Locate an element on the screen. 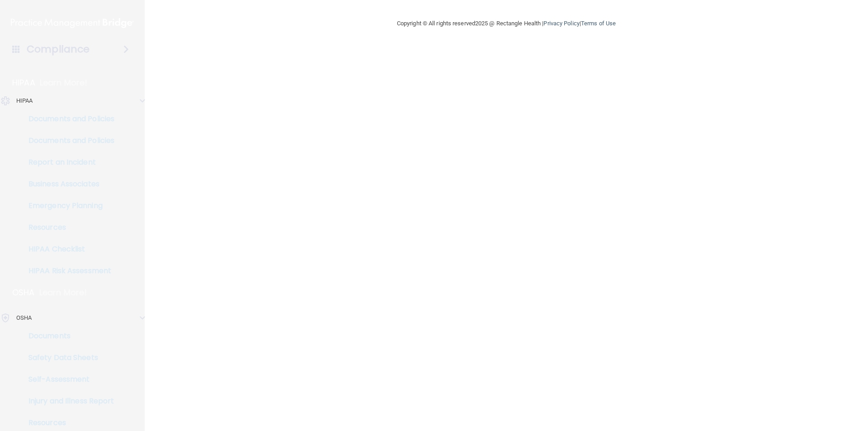  p: HIPAA Risk Assessment is located at coordinates (67, 270).